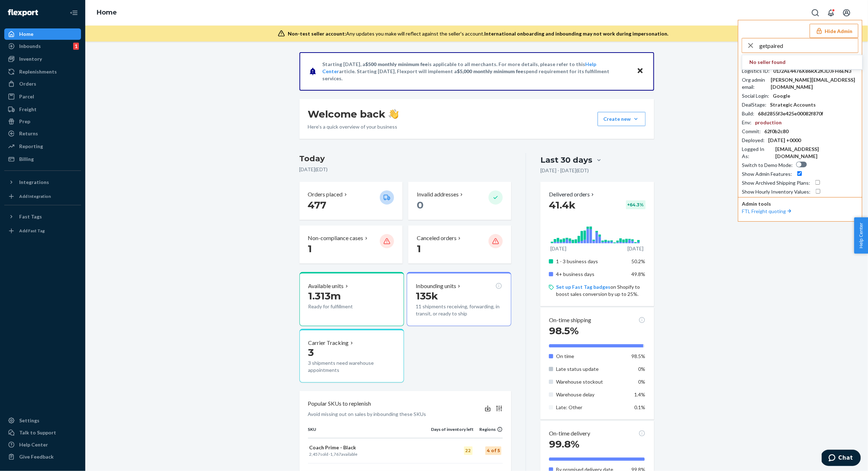 Image resolution: width=868 pixels, height=471 pixels. What do you see at coordinates (352, 299) in the screenshot?
I see `button: Available units1.313mReady for fulfillment` at bounding box center [352, 299].